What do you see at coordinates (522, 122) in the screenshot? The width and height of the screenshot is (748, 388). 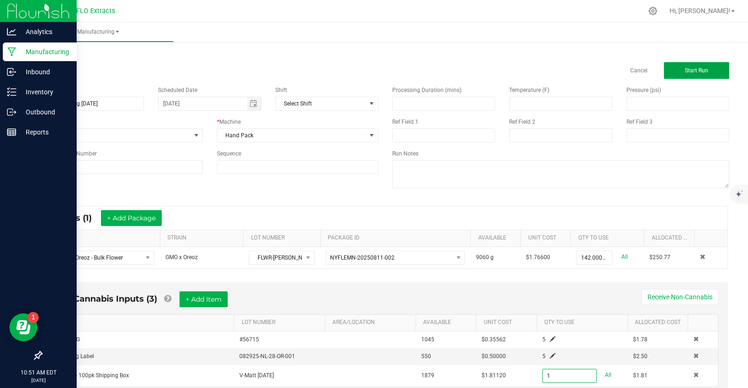 I see `span: Ref Field 2` at bounding box center [522, 122].